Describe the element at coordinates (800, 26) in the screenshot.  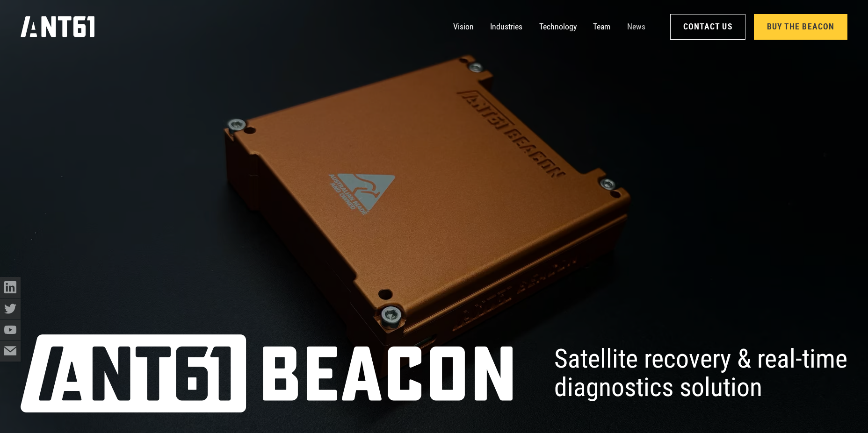
I see `a: Buy the Beacon` at that location.